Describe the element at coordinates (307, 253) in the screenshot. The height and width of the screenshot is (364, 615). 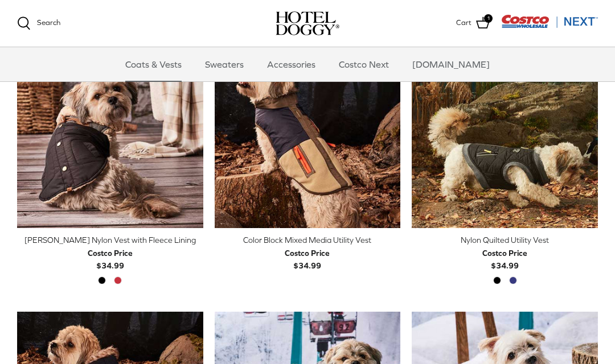
I see `a: Color Block Mixed Media Utility Vest Costco Price$34.99` at that location.